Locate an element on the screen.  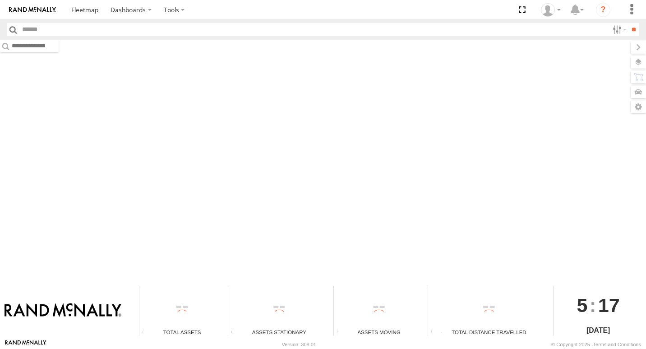
div: Total number of assets current stationary. is located at coordinates (235, 332).